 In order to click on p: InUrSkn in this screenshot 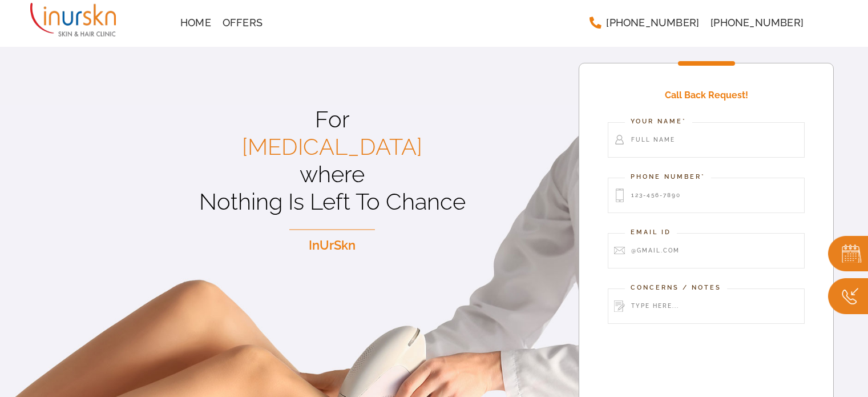, I will do `click(332, 245)`.